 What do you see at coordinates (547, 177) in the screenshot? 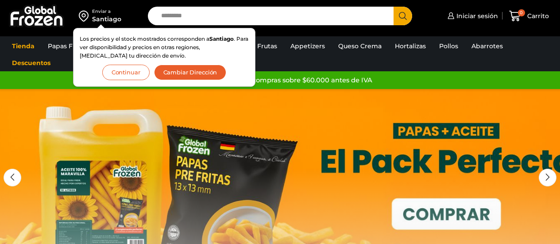
I see `div: Next slide` at bounding box center [547, 177].